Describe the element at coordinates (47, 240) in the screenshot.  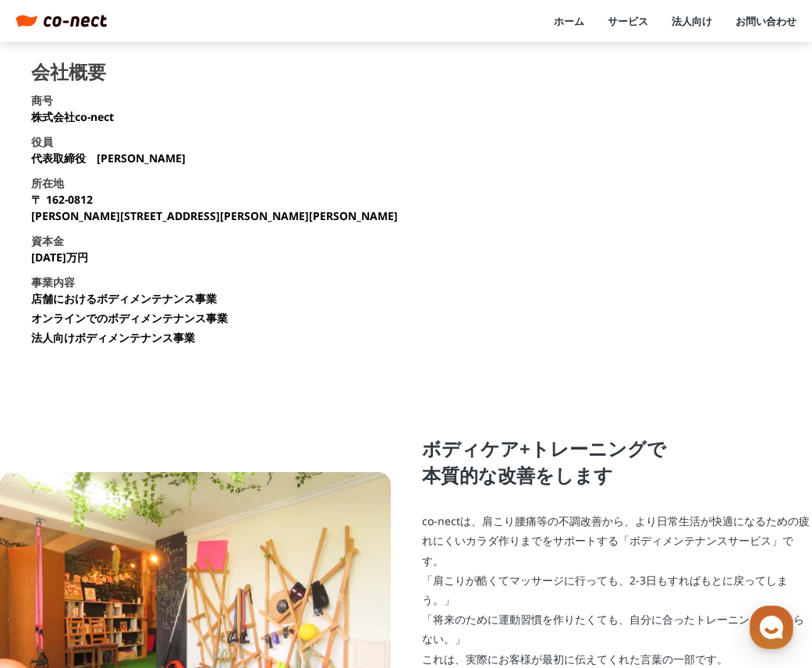
I see `h3: 資本金` at that location.